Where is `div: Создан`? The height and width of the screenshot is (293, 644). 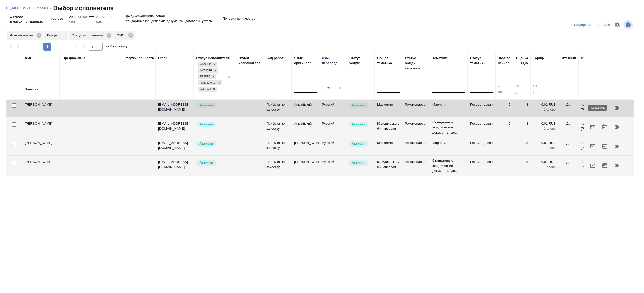 div: Создан is located at coordinates (205, 89).